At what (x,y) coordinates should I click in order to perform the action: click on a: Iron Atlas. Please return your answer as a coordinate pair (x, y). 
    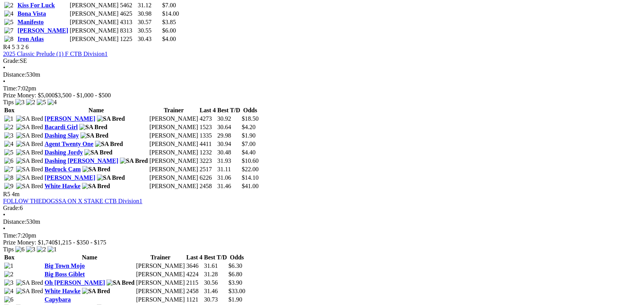
    Looking at the image, I should click on (31, 39).